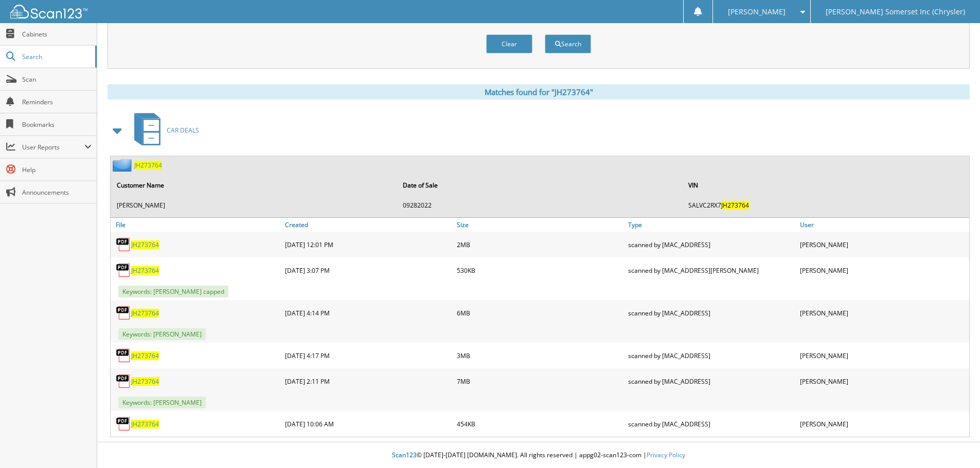 The image size is (980, 468). Describe the element at coordinates (540, 185) in the screenshot. I see `th: Date of Sale` at that location.